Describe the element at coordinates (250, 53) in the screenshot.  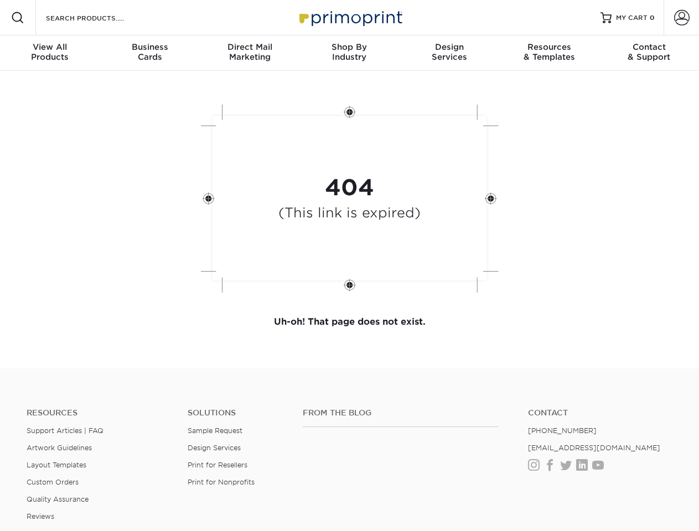
I see `a: Direct MailMarketing` at that location.